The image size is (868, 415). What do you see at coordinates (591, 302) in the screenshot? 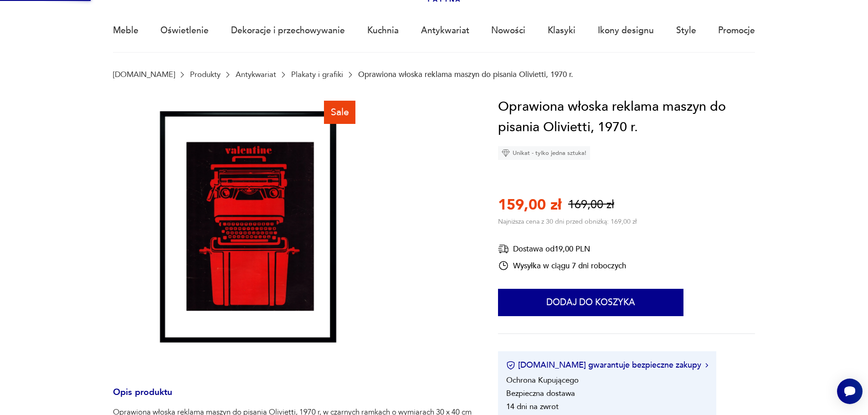
I see `button: Dodaj do koszyka` at bounding box center [591, 302].